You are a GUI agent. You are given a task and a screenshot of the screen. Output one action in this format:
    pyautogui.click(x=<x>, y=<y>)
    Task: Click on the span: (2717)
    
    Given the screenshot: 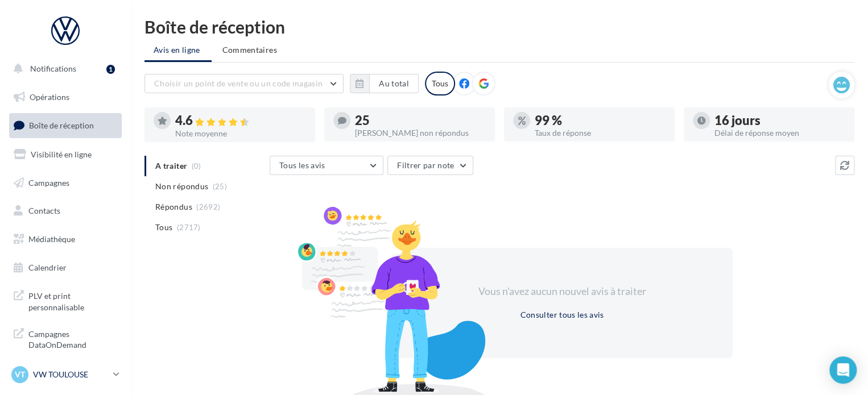 What is the action you would take?
    pyautogui.click(x=189, y=228)
    